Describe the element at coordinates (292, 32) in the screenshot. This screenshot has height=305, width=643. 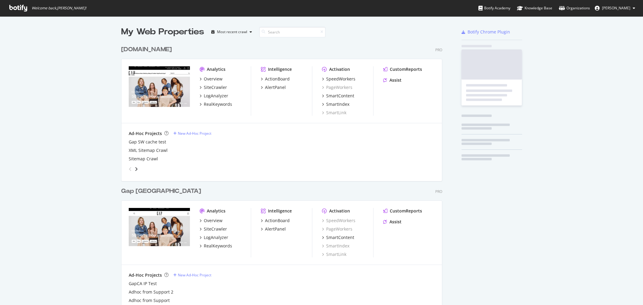
I see `input: Search` at that location.